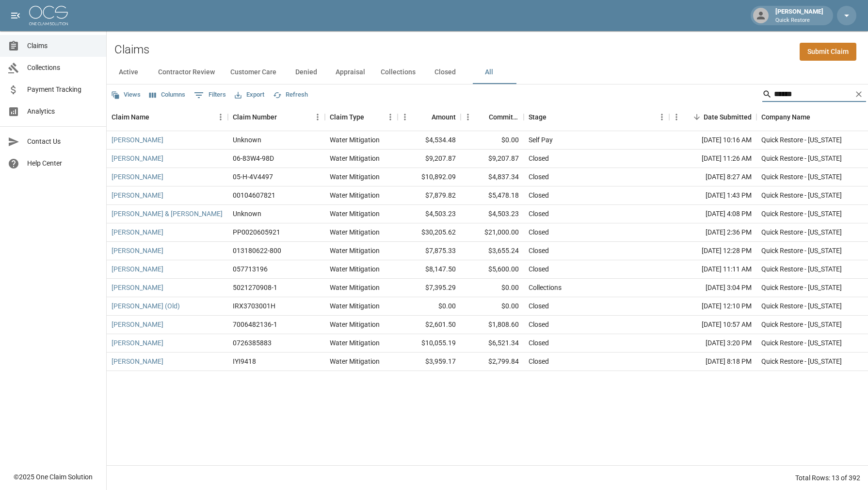  What do you see at coordinates (545, 287) in the screenshot?
I see `div: Collections` at bounding box center [545, 287].